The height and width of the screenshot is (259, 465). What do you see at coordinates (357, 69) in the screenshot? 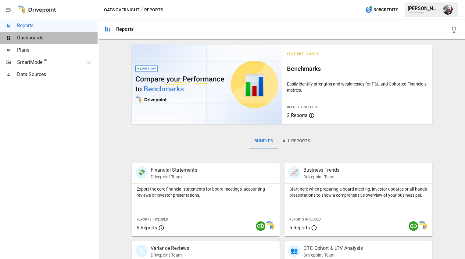
I see `h6: Benchmarks` at bounding box center [357, 69].